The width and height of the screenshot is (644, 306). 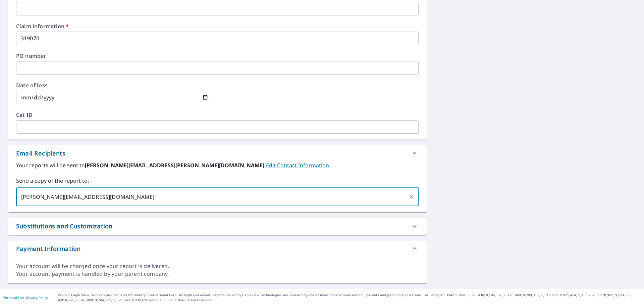 What do you see at coordinates (115, 85) in the screenshot?
I see `label: Date of loss` at bounding box center [115, 85].